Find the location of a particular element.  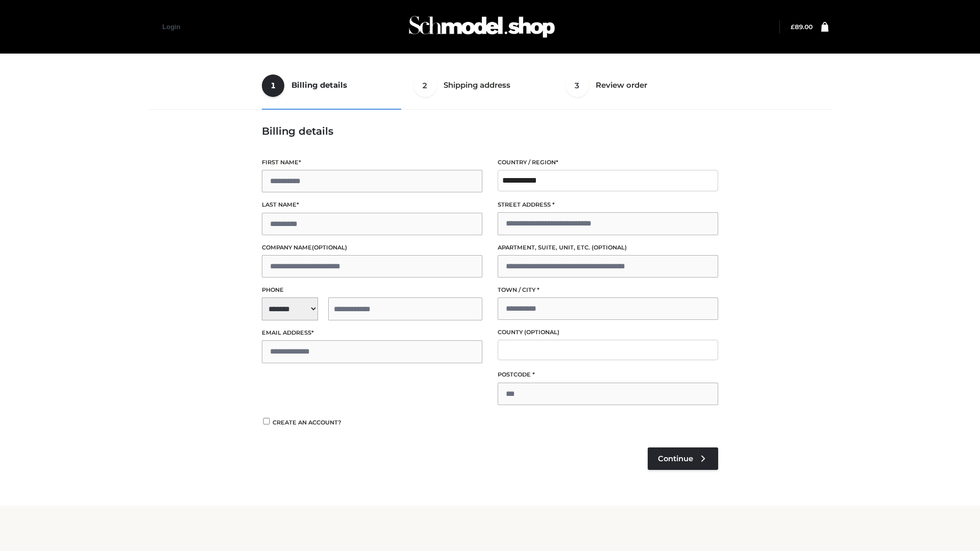

a: £89.00 is located at coordinates (801, 26).